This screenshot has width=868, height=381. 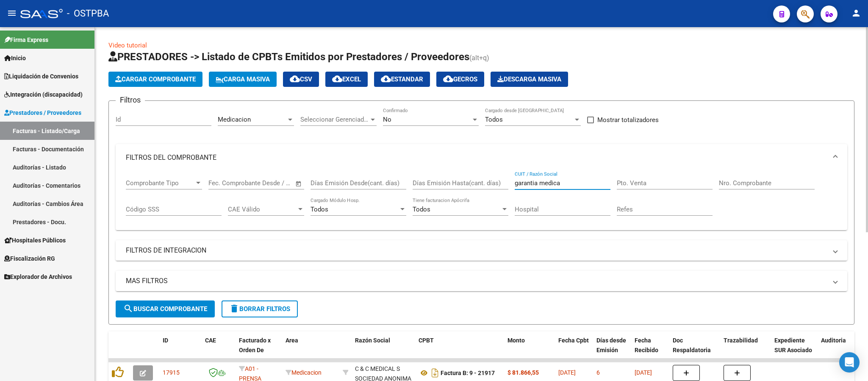 What do you see at coordinates (211, 340) in the screenshot?
I see `span: CAE` at bounding box center [211, 340].